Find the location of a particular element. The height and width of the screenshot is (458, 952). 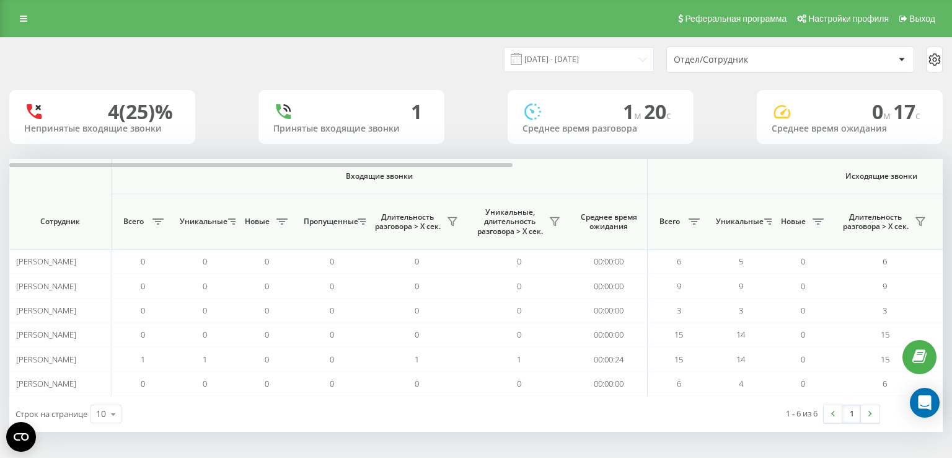

span: Длительность разговора > Х сек. is located at coordinates (407, 221).